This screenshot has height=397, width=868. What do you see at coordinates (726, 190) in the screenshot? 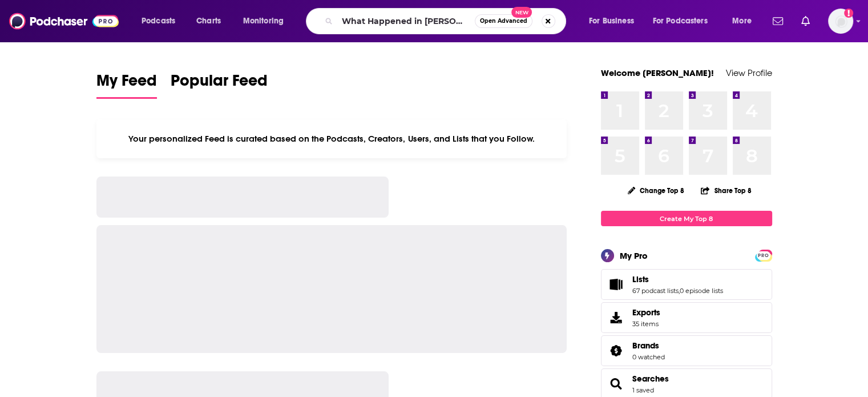
I see `button: Share Top 8` at bounding box center [726, 190].